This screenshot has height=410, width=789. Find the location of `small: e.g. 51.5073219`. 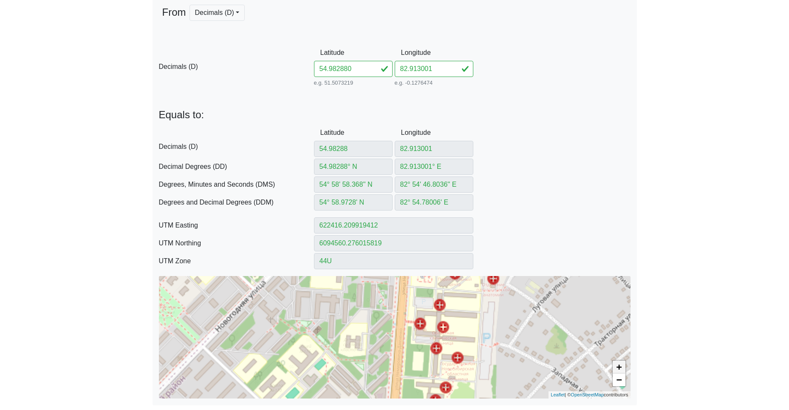

small: e.g. 51.5073219 is located at coordinates (353, 82).